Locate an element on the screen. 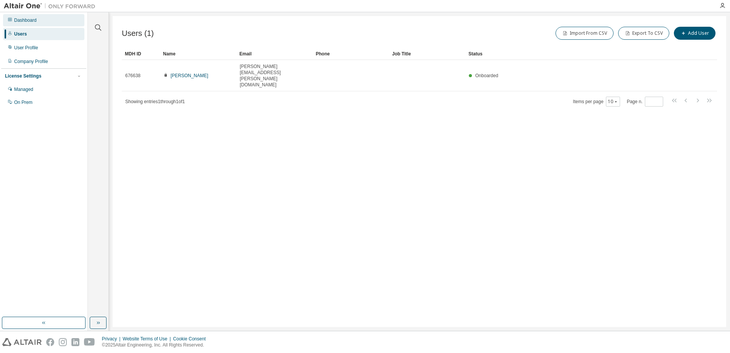 The height and width of the screenshot is (353, 730). span: Onboarded is located at coordinates (487, 76).